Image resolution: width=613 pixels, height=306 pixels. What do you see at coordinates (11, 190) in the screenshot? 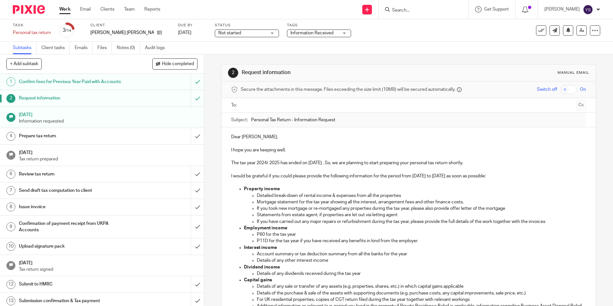
I see `div: 7` at bounding box center [11, 190].